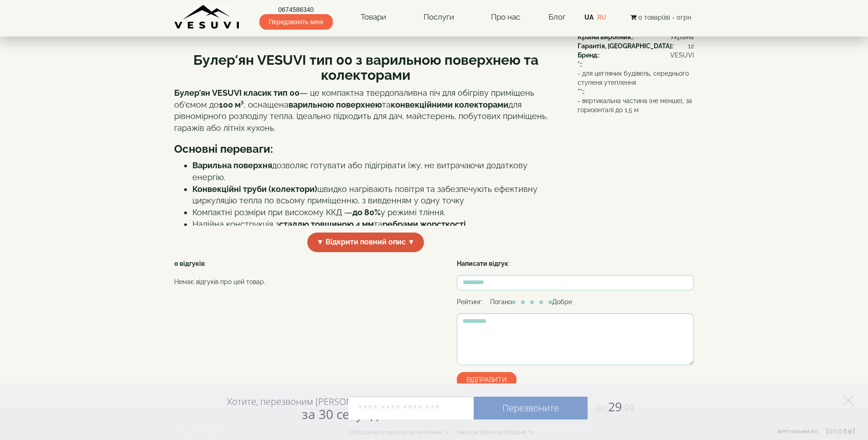 The height and width of the screenshot is (440, 868). I want to click on span: 00:, so click(602, 408).